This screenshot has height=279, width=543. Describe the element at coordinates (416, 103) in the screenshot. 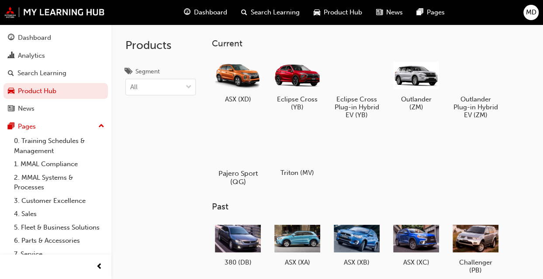

I see `h5: Outlander (ZM)` at that location.